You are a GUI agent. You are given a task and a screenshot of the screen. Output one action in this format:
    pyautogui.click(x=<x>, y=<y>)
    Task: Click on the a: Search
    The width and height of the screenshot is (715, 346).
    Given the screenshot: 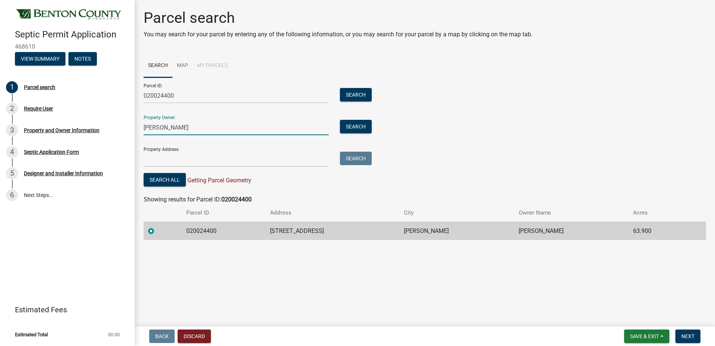 What is the action you would take?
    pyautogui.click(x=158, y=66)
    